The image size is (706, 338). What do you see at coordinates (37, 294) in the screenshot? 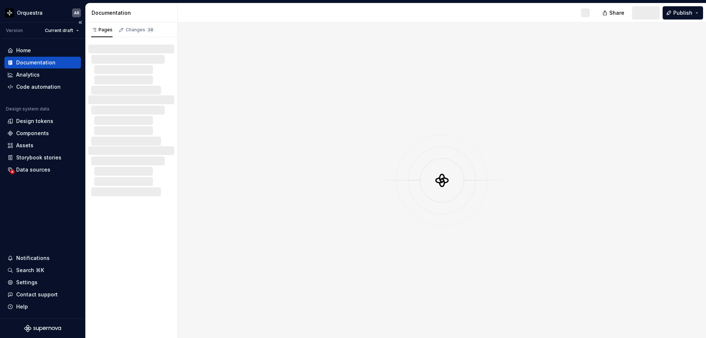
I see `div: Contact support` at bounding box center [37, 294].